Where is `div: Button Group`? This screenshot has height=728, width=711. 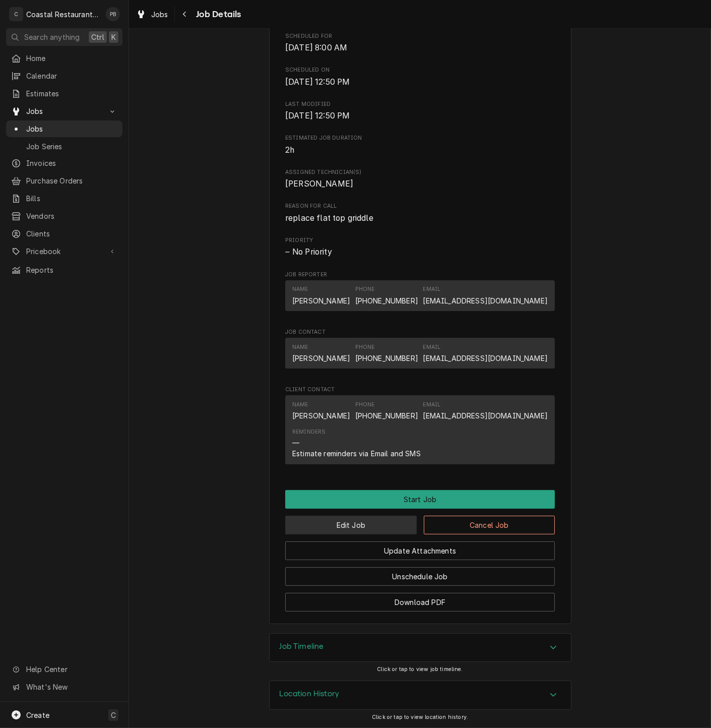 div: Button Group is located at coordinates (420, 551).